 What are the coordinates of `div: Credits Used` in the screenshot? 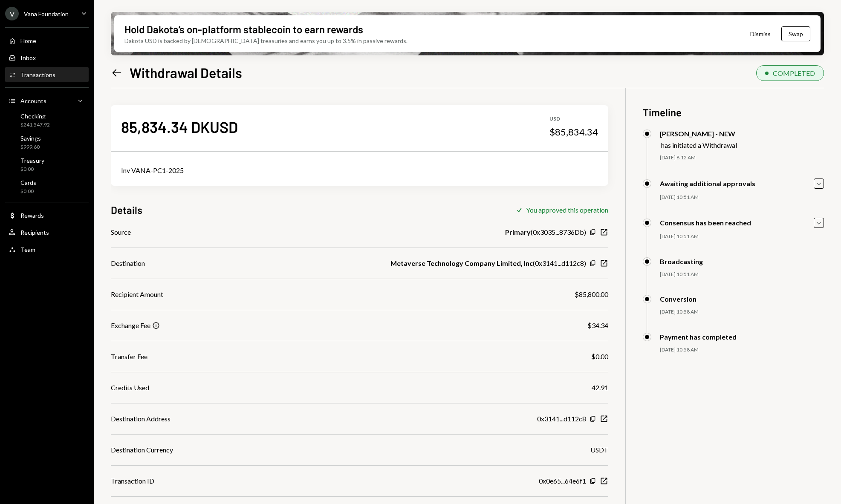 It's located at (130, 388).